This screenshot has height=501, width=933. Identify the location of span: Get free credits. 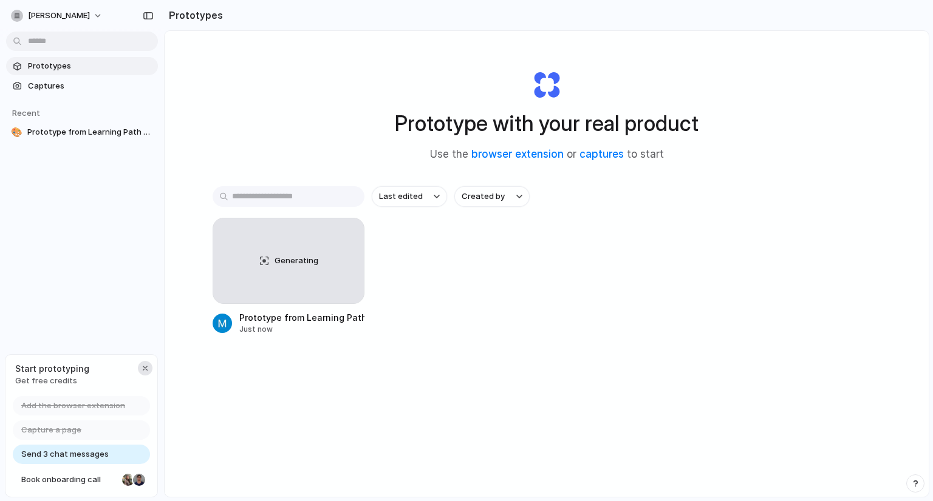
(52, 381).